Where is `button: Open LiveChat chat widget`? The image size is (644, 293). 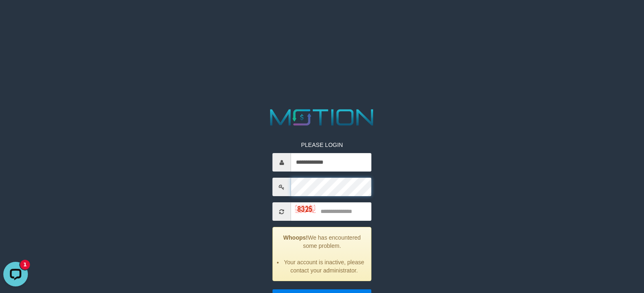 button: Open LiveChat chat widget is located at coordinates (15, 15).